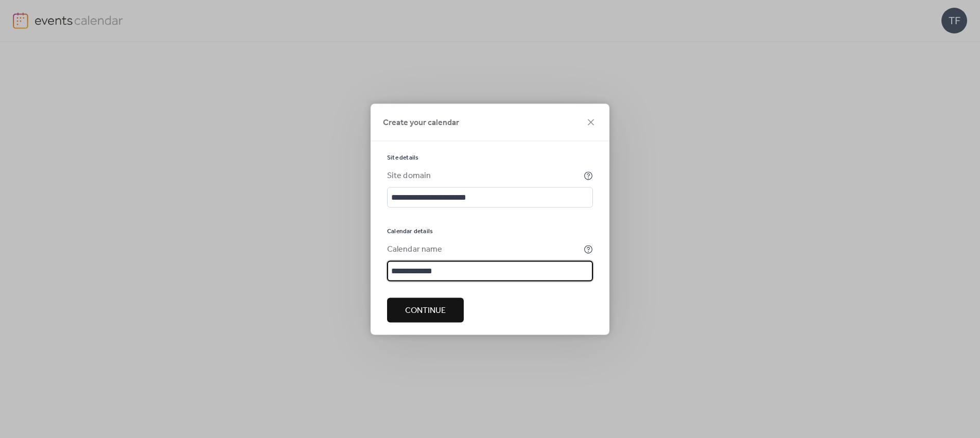 The width and height of the screenshot is (980, 438). I want to click on span: Calendar details, so click(410, 231).